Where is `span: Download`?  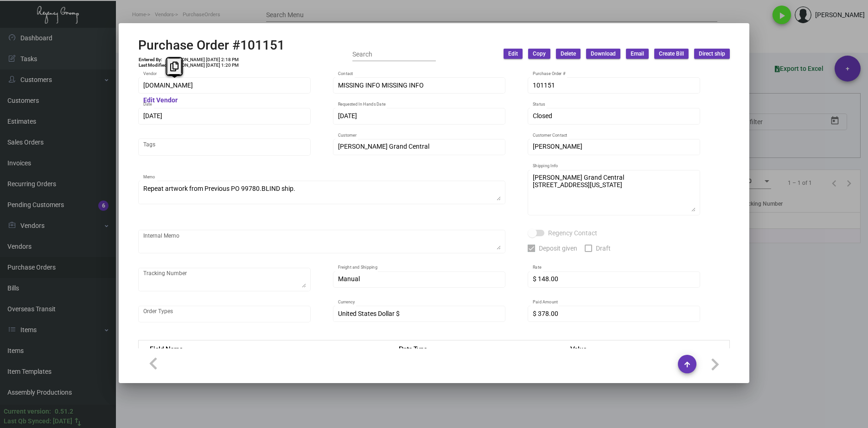
span: Download is located at coordinates (603, 54).